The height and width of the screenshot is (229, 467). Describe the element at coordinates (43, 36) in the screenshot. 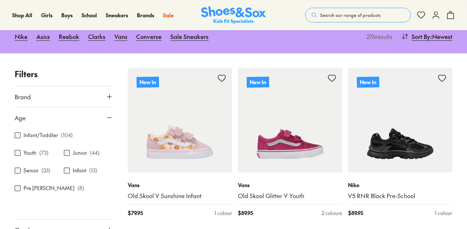

I see `a: Asics` at that location.